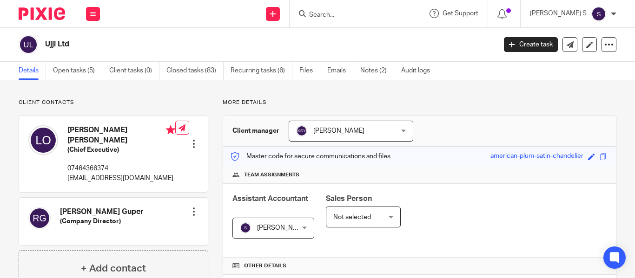  Describe the element at coordinates (271, 175) in the screenshot. I see `span: Team assignments` at that location.